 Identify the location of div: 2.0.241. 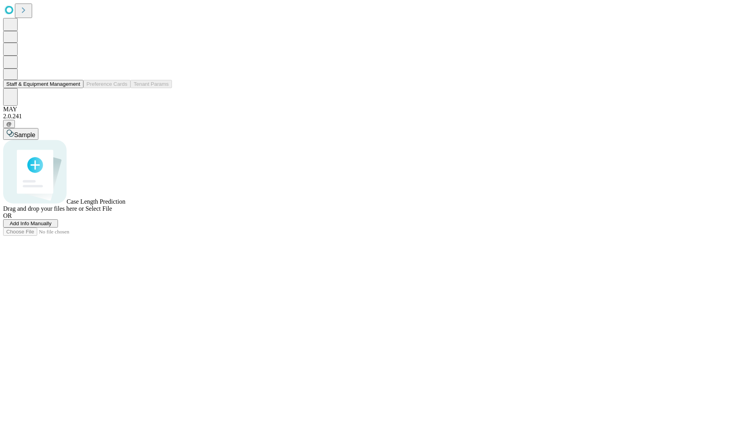
(376, 116).